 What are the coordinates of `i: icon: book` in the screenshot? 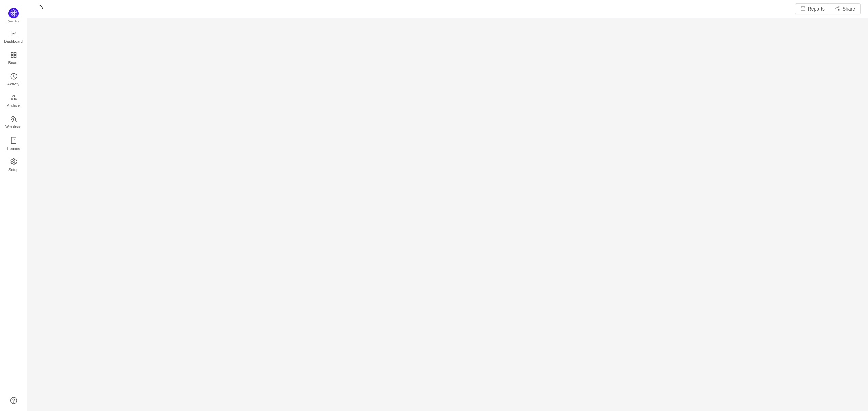 It's located at (14, 140).